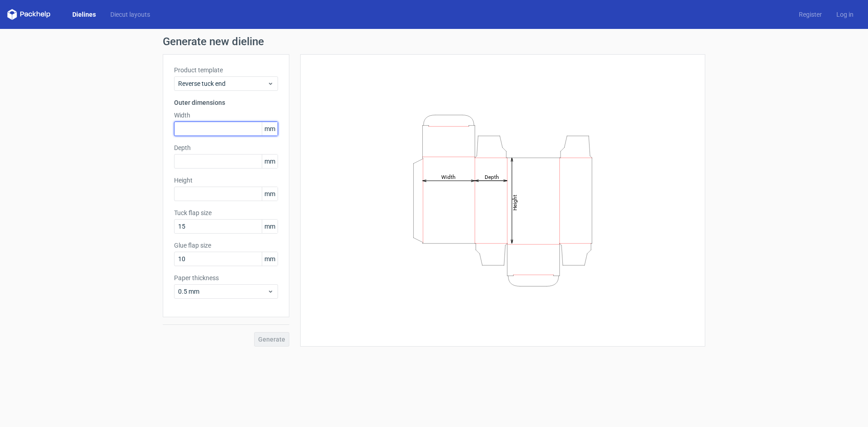  I want to click on span: Reverse tuck end, so click(222, 84).